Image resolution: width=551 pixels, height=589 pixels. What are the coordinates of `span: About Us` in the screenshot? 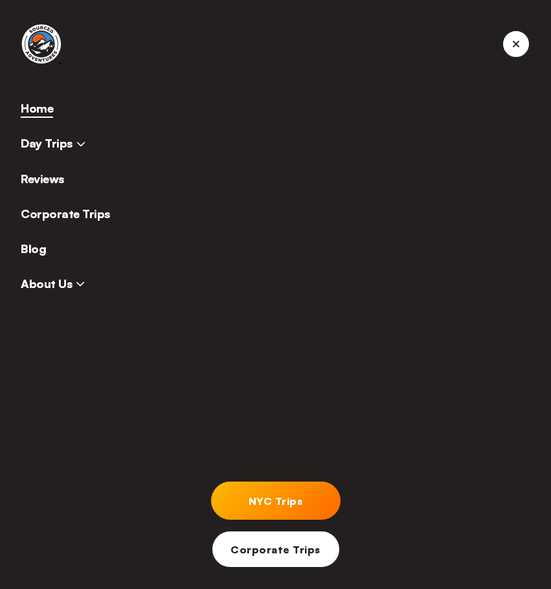 It's located at (52, 284).